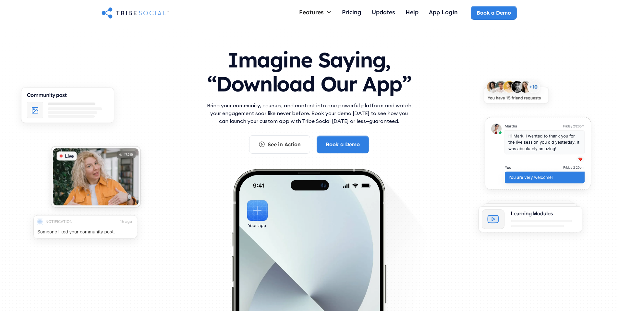 Image resolution: width=618 pixels, height=311 pixels. Describe the element at coordinates (383, 12) in the screenshot. I see `div: Updates` at that location.